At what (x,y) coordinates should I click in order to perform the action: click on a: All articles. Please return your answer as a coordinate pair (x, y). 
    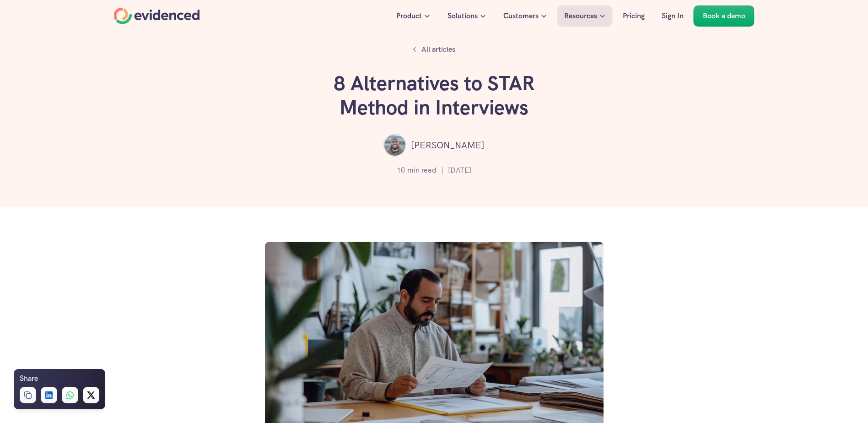
    Looking at the image, I should click on (434, 50).